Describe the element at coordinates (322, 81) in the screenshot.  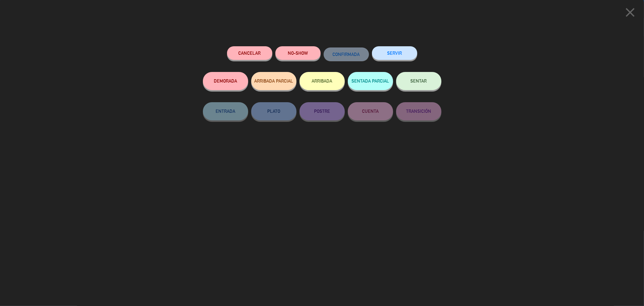
I see `button: ARRIBADA` at that location.